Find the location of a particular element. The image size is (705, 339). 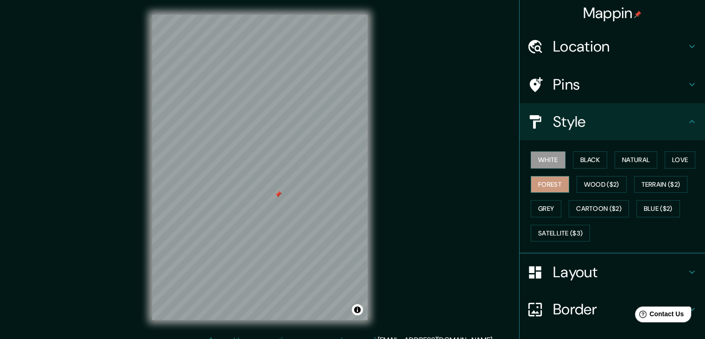

h4: Mappin is located at coordinates (613, 13).